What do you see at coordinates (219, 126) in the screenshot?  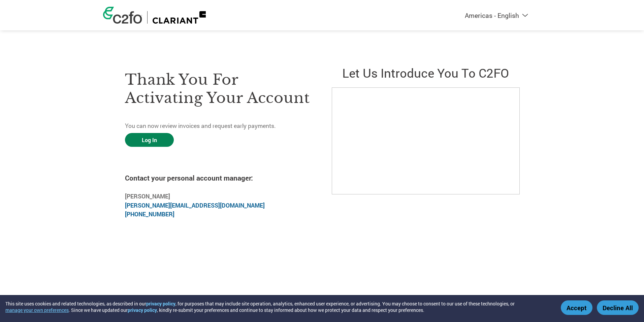 I see `p: You can now review invoices and request early payments.` at bounding box center [219, 126].